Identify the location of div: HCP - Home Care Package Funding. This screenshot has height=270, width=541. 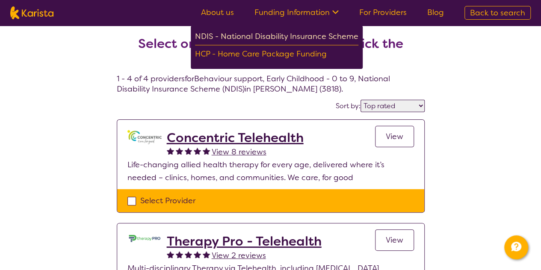
(277, 55).